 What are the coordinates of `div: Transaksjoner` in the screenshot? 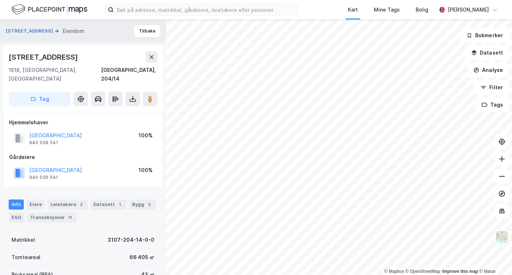 It's located at (52, 217).